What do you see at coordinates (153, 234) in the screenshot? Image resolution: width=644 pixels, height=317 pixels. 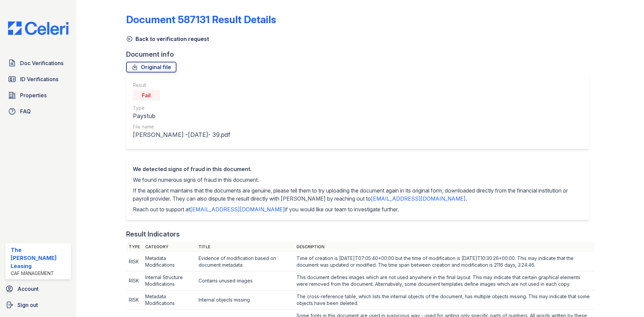 I see `div: Result Indicators` at bounding box center [153, 234].